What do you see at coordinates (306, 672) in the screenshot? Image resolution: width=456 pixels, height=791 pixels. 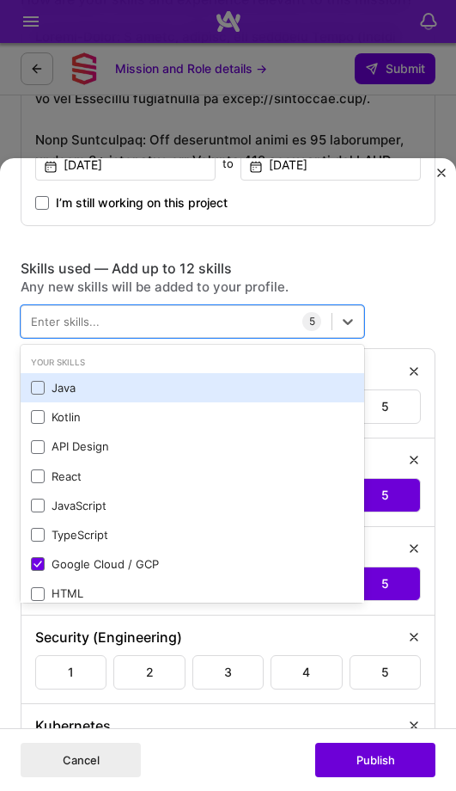 I see `div: 4` at bounding box center [306, 672].